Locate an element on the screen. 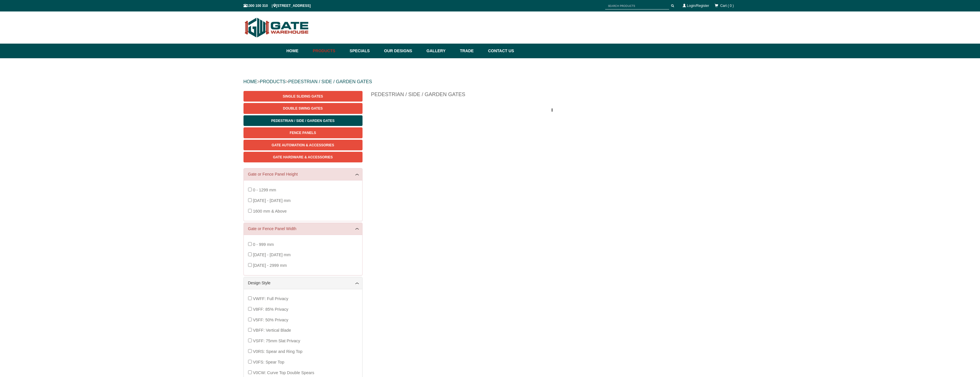  span: Cart ( 0 ) is located at coordinates (727, 5).